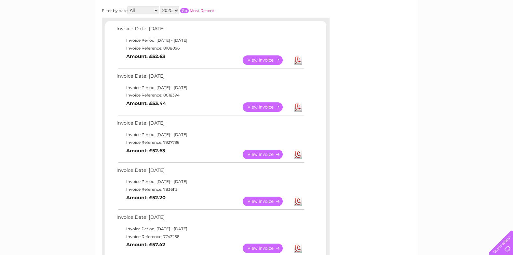 This screenshot has height=255, width=513. I want to click on b: Amount: £52.20, so click(146, 197).